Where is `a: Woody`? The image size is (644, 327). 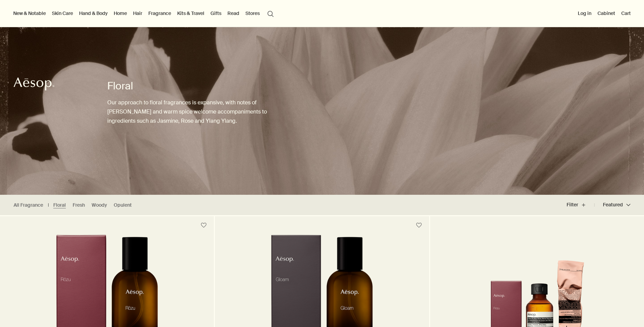 a: Woody is located at coordinates (99, 205).